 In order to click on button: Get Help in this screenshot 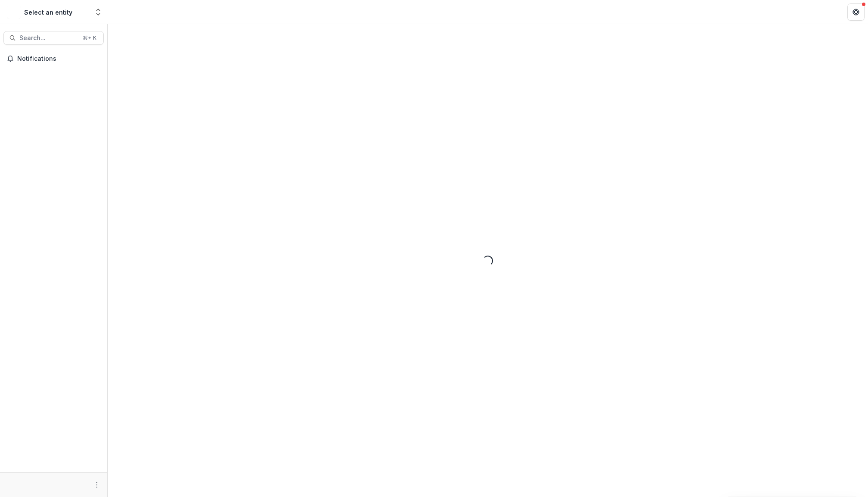, I will do `click(856, 13)`.